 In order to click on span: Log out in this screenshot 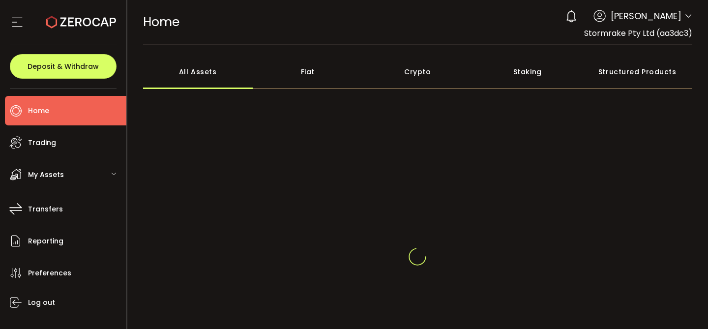, I will do `click(41, 302)`.